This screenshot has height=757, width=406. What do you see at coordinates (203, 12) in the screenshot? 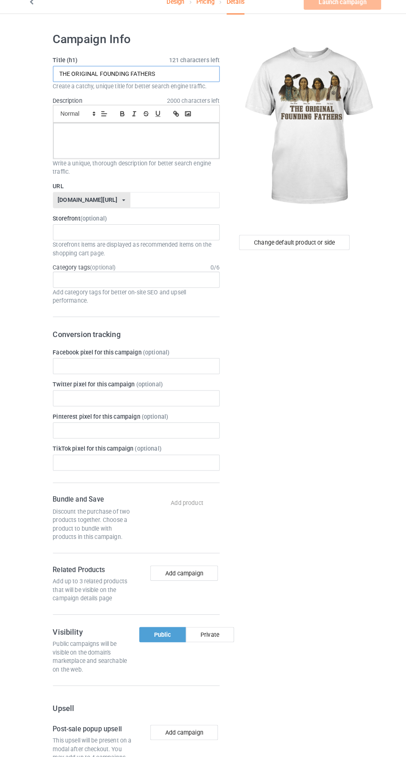
I see `a: Pricing` at bounding box center [203, 12].